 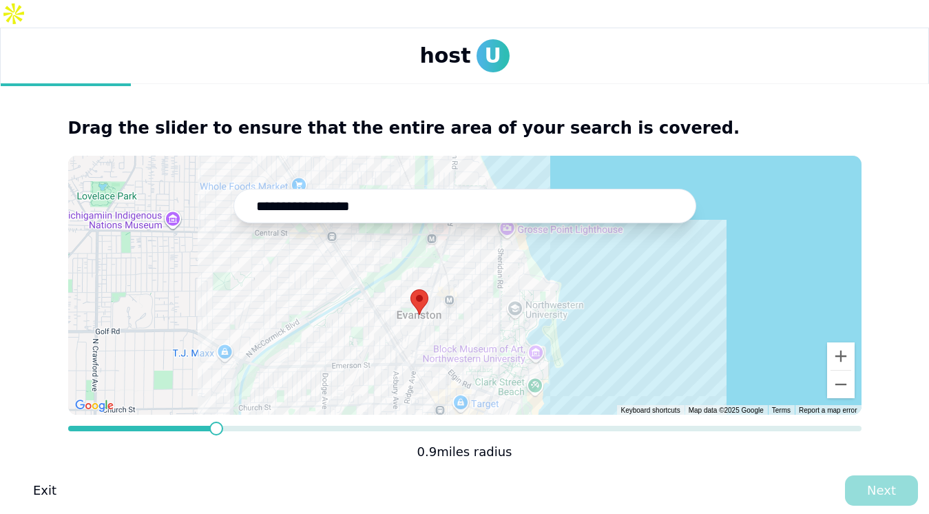 I want to click on a: Open this area in Google Maps (opens a new window), so click(x=94, y=406).